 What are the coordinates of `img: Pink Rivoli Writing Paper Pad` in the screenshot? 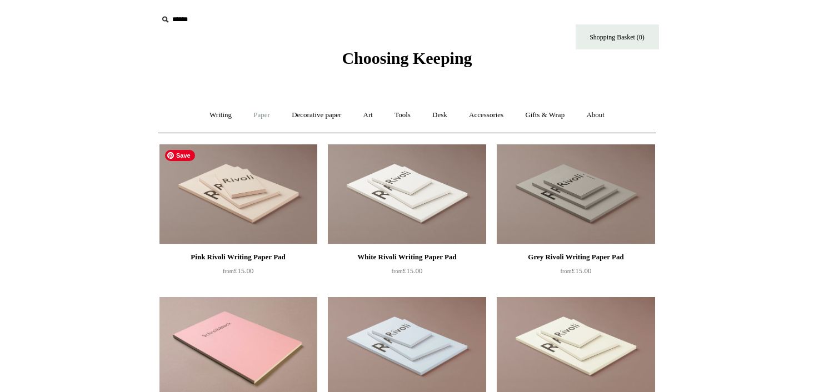 It's located at (238, 195).